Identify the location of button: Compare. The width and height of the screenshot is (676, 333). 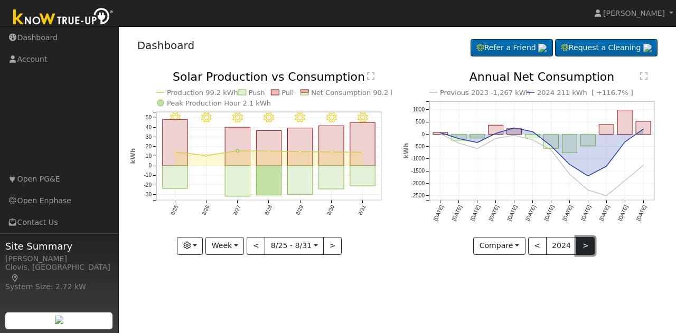
(499, 246).